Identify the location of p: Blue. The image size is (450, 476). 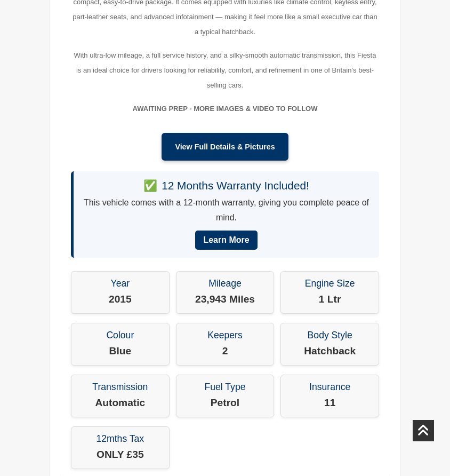
(120, 351).